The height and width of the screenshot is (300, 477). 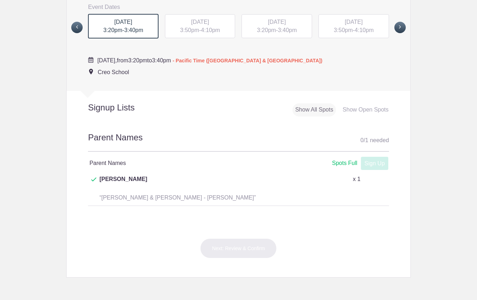 What do you see at coordinates (164, 163) in the screenshot?
I see `h4: Parent Names` at bounding box center [164, 163].